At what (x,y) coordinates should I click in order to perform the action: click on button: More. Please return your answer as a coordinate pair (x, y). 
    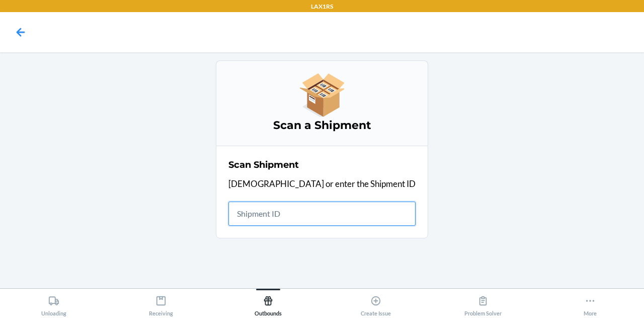
    Looking at the image, I should click on (590, 302).